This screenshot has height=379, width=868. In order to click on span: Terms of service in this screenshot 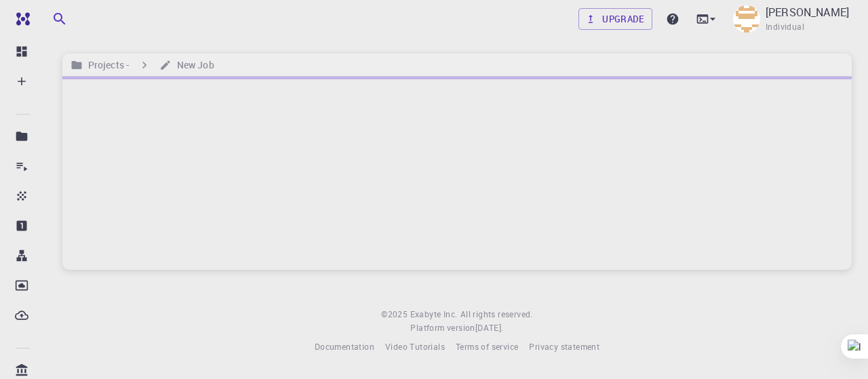, I will do `click(486, 347)`.